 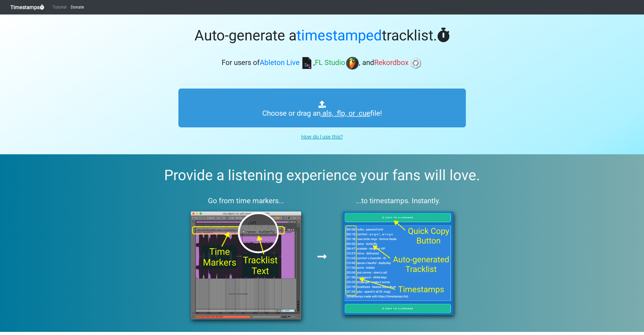 I want to click on span: Rekordbox, so click(x=391, y=63).